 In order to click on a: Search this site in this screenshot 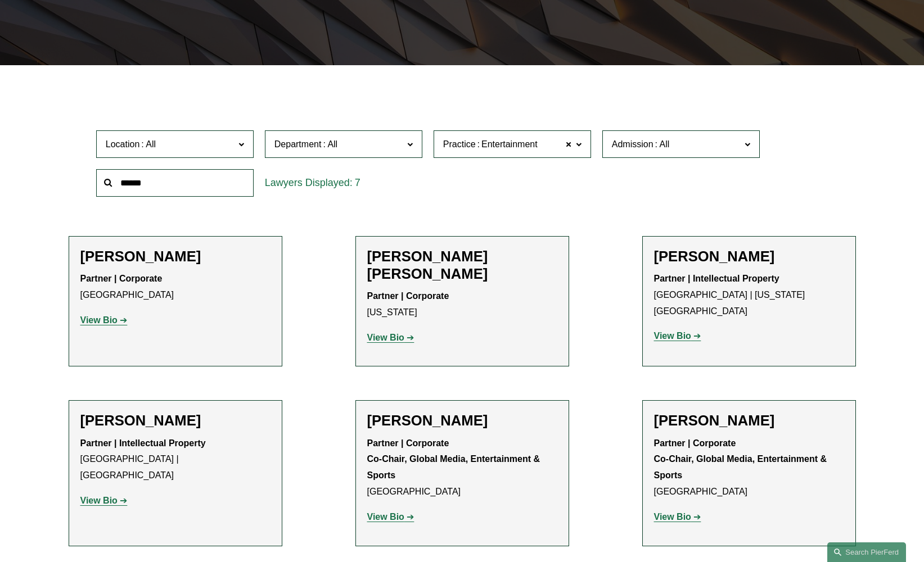, I will do `click(866, 552)`.